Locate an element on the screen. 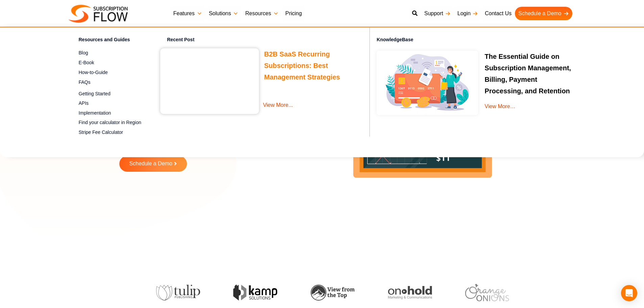 The image size is (644, 308). h4: KnowledgeBase is located at coordinates (480, 40).